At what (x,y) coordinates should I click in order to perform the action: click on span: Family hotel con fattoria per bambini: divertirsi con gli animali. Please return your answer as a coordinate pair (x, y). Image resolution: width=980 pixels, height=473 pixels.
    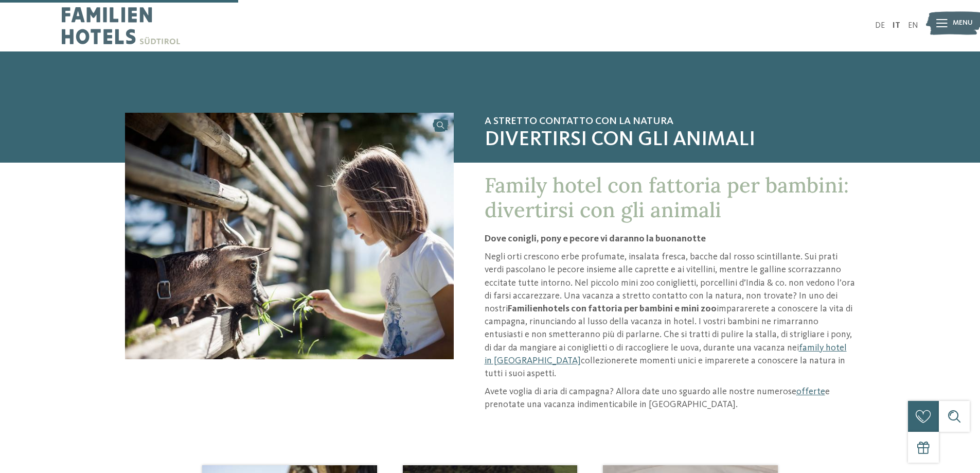
    Looking at the image, I should click on (667, 197).